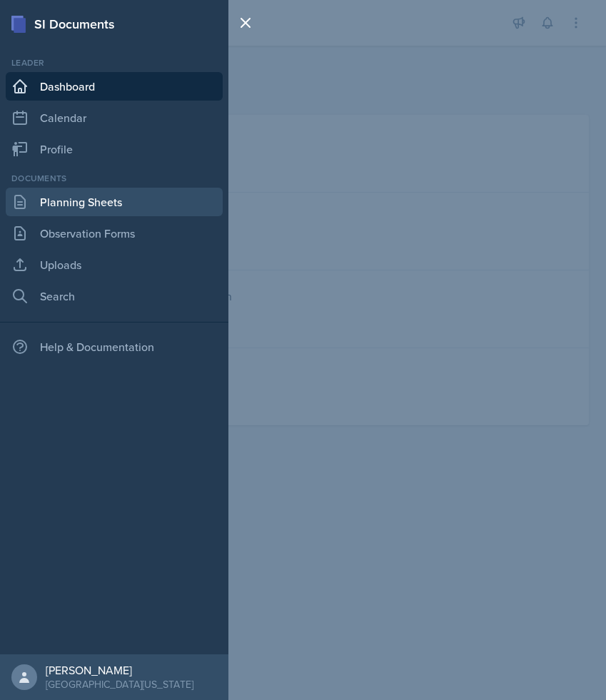 The width and height of the screenshot is (606, 700). I want to click on a: Search, so click(114, 296).